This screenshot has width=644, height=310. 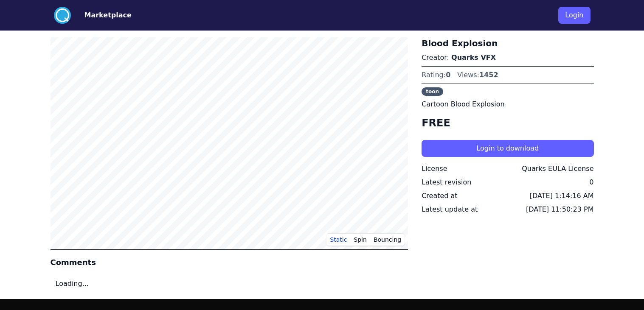 What do you see at coordinates (446, 182) in the screenshot?
I see `div: Latest revision` at bounding box center [446, 182].